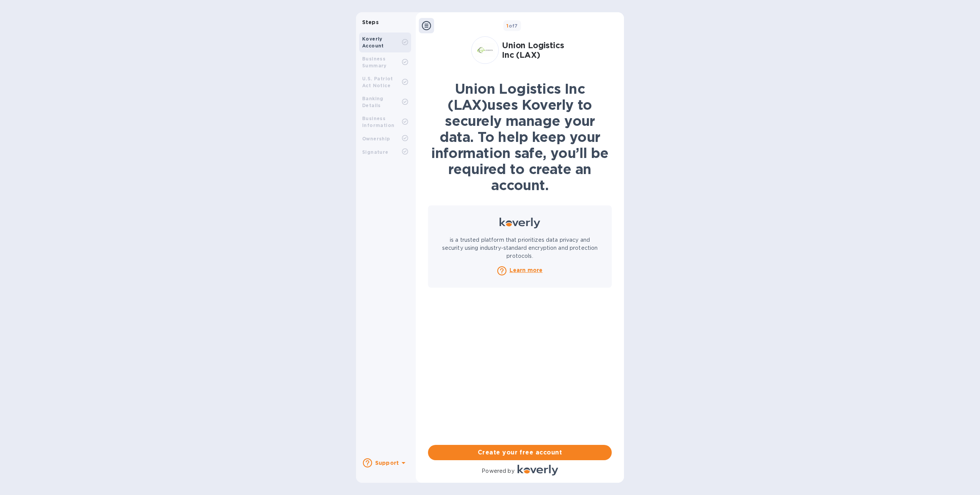 The height and width of the screenshot is (495, 980). What do you see at coordinates (374, 62) in the screenshot?
I see `b: Business Summary` at bounding box center [374, 62].